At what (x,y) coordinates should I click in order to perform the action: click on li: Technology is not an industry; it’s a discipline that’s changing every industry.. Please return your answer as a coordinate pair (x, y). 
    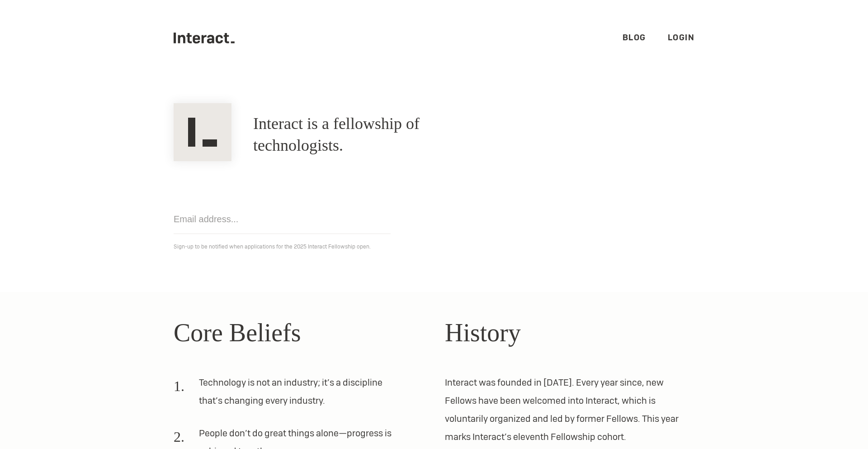
    Looking at the image, I should click on (287, 395).